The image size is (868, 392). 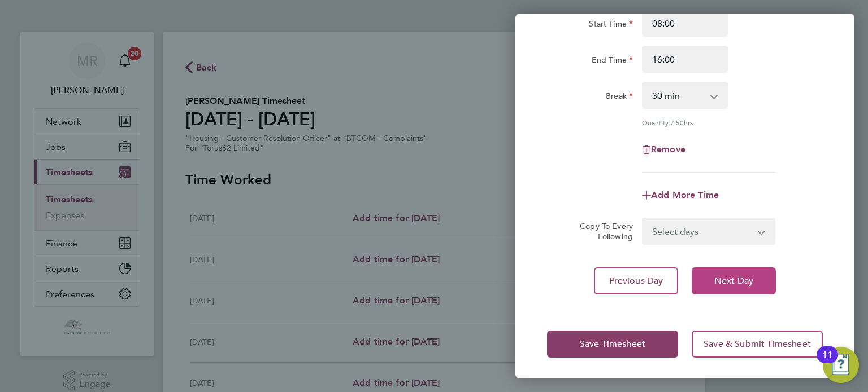 I want to click on span: Save & Submit Timesheet, so click(x=757, y=344).